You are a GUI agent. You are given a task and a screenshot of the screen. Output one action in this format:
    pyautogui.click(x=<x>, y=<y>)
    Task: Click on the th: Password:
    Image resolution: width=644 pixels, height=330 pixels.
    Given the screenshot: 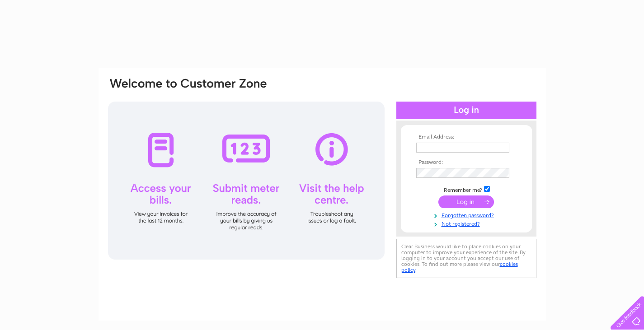 What is the action you would take?
    pyautogui.click(x=466, y=163)
    